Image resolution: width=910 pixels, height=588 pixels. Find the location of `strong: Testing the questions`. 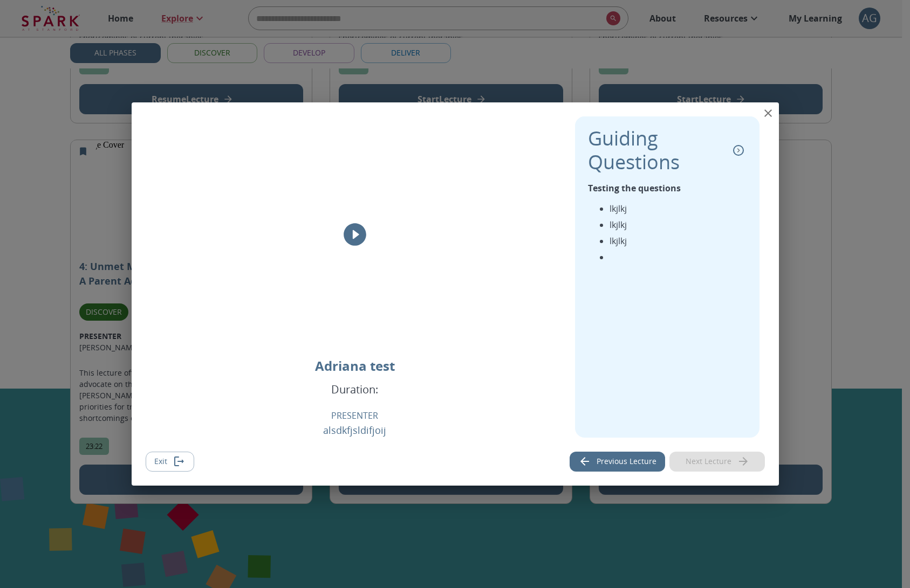

strong: Testing the questions is located at coordinates (634, 188).